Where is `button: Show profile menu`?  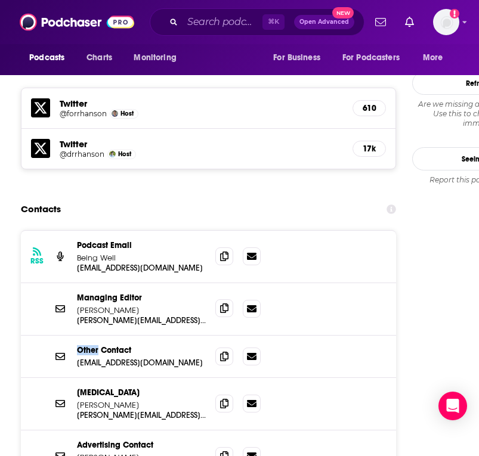 button: Show profile menu is located at coordinates (446, 22).